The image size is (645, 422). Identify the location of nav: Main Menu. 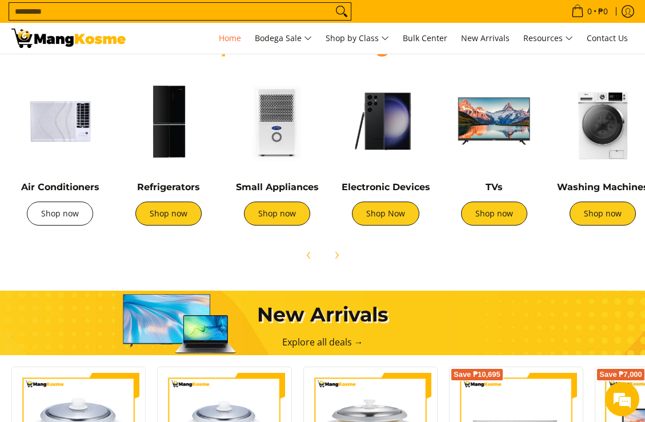
(385, 38).